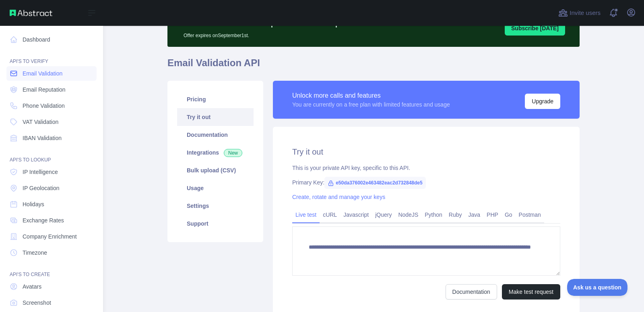  I want to click on a: Ruby, so click(455, 215).